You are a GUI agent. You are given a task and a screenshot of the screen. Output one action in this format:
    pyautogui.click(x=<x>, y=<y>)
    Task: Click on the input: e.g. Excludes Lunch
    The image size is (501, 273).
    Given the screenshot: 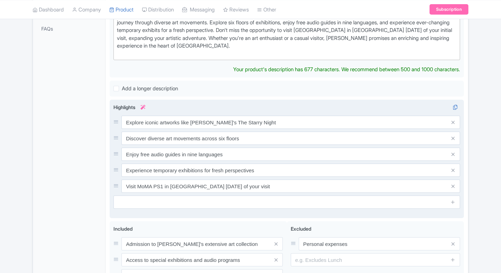 What is the action you would take?
    pyautogui.click(x=376, y=260)
    